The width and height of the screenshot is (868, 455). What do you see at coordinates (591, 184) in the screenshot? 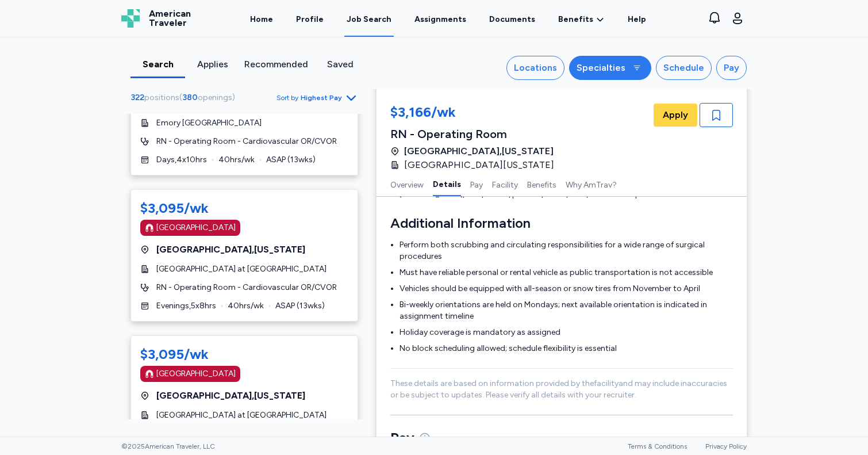
I see `button: Why AmTrav?` at bounding box center [591, 184].